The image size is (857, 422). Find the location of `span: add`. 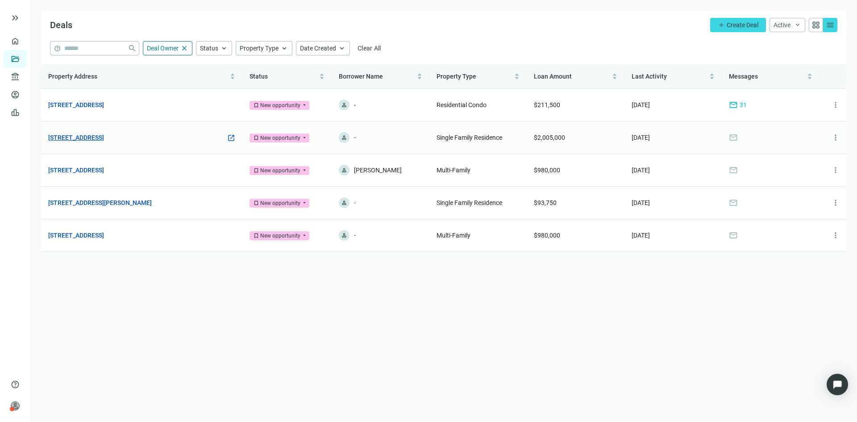

span: add is located at coordinates (721, 25).